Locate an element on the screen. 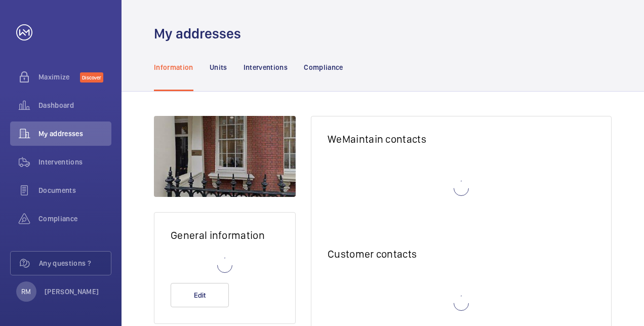 Image resolution: width=644 pixels, height=326 pixels. span: Maximize is located at coordinates (59, 77).